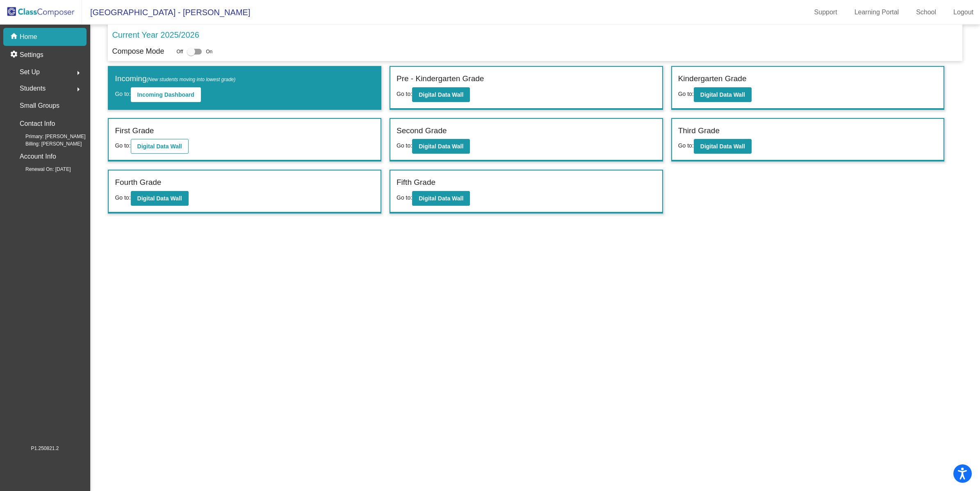 The width and height of the screenshot is (980, 491). What do you see at coordinates (165, 95) in the screenshot?
I see `b: Incoming Dashboard` at bounding box center [165, 95].